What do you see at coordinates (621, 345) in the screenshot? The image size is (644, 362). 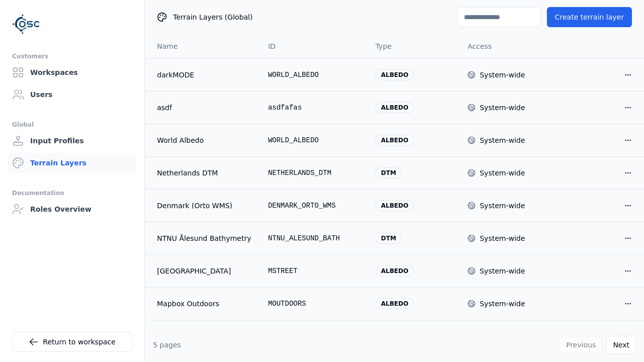 I see `button: Next` at bounding box center [621, 345].